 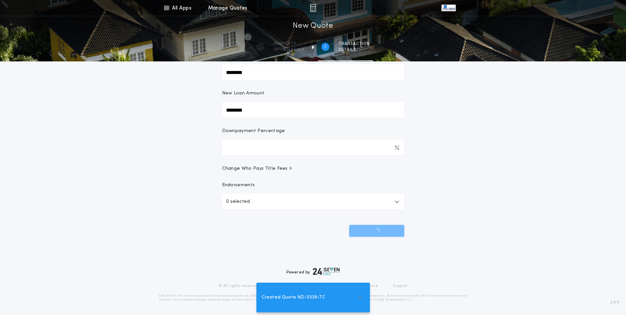 What do you see at coordinates (448, 8) in the screenshot?
I see `img: vs-icon` at bounding box center [448, 8].